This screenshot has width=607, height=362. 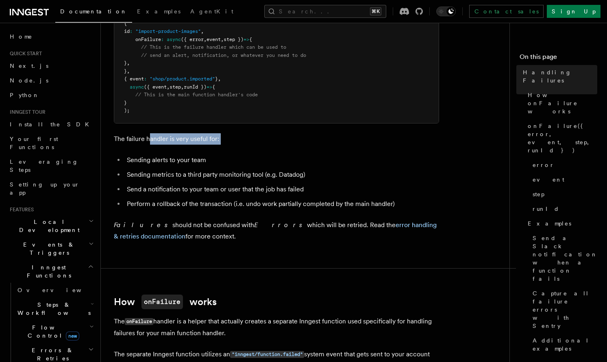 What do you see at coordinates (51, 166) in the screenshot?
I see `a: Leveraging Steps` at bounding box center [51, 166].